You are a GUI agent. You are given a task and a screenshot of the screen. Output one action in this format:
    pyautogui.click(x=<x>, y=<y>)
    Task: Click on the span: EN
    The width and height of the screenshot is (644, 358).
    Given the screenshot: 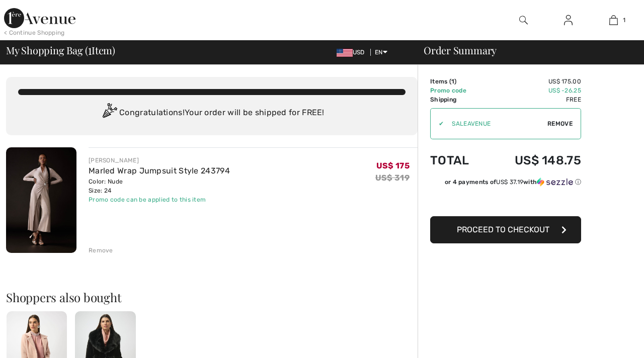 What is the action you would take?
    pyautogui.click(x=381, y=52)
    